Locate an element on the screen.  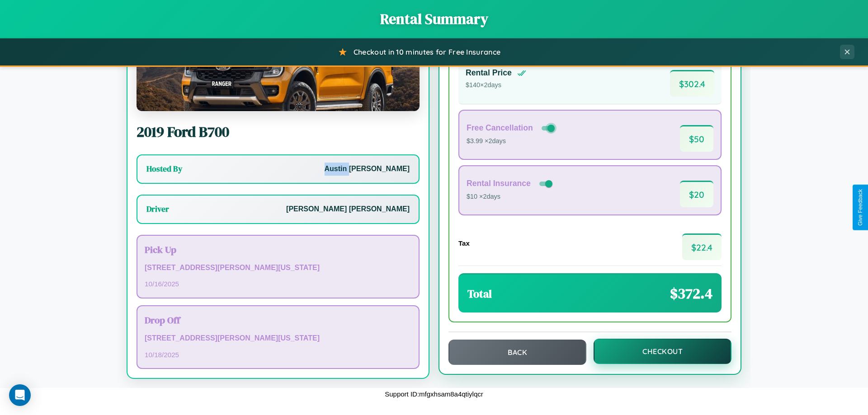
p: 10 / 18 / 2025 is located at coordinates (278, 355).